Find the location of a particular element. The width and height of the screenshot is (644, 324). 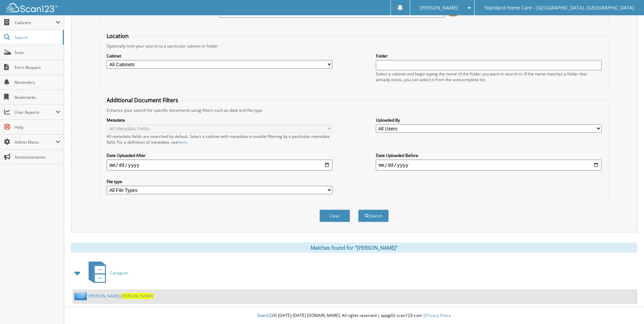

span: Reminders is located at coordinates (37, 82).